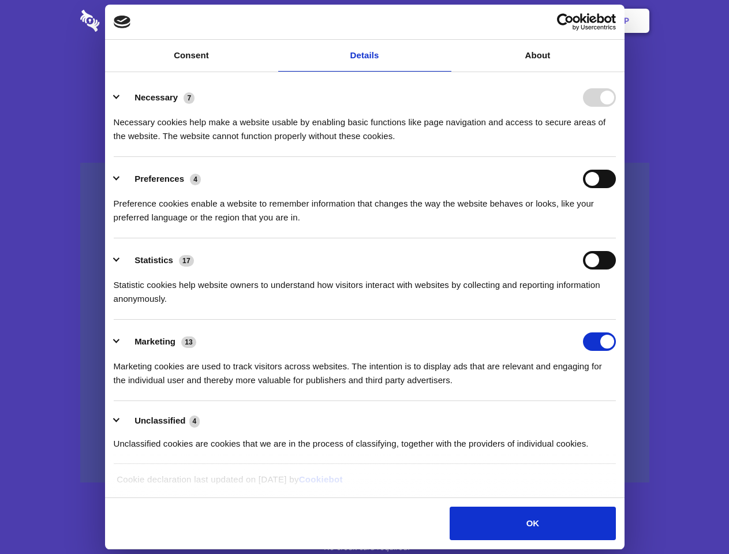 Image resolution: width=729 pixels, height=554 pixels. Describe the element at coordinates (189, 342) in the screenshot. I see `span: 13` at that location.